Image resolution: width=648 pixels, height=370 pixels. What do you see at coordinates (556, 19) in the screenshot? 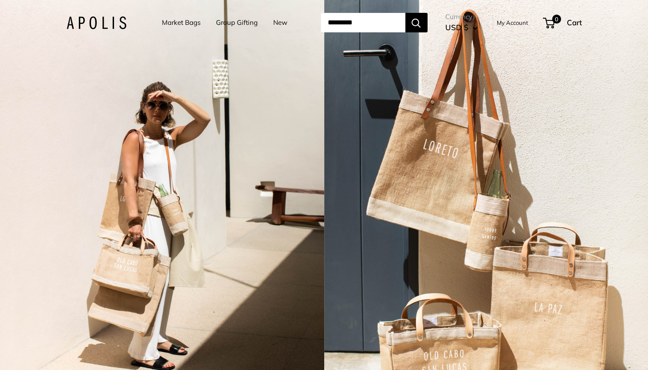
I see `span: 0` at bounding box center [556, 19].